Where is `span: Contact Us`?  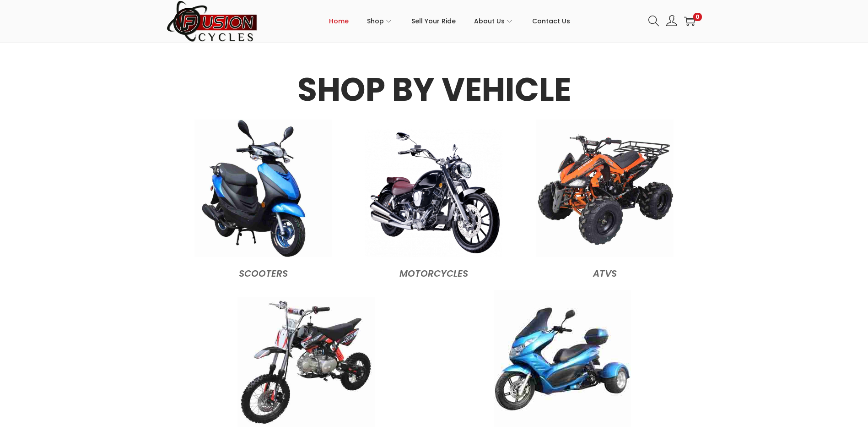 span: Contact Us is located at coordinates (551, 21).